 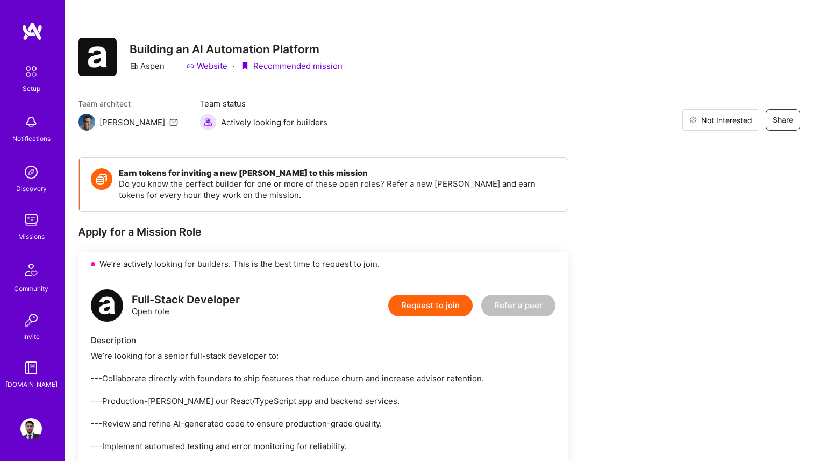 What do you see at coordinates (274, 122) in the screenshot?
I see `span: Actively looking for builders` at bounding box center [274, 122].